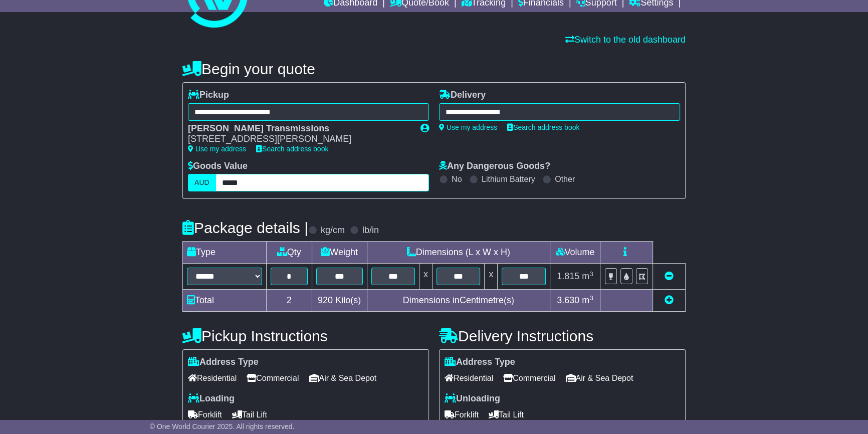  I want to click on label: Lithium Battery, so click(508, 179).